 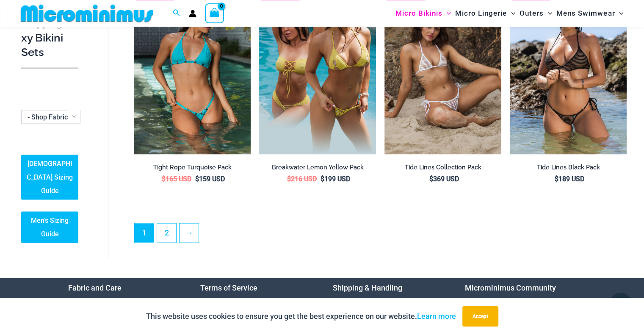 I want to click on nav: Product Pagination, so click(x=380, y=235).